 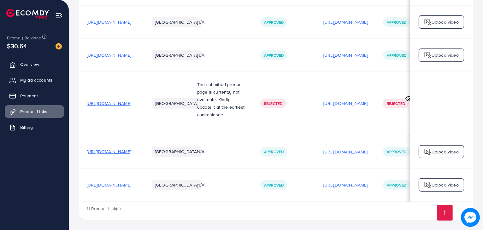 What do you see at coordinates (34, 96) in the screenshot?
I see `a: Payment` at bounding box center [34, 96].